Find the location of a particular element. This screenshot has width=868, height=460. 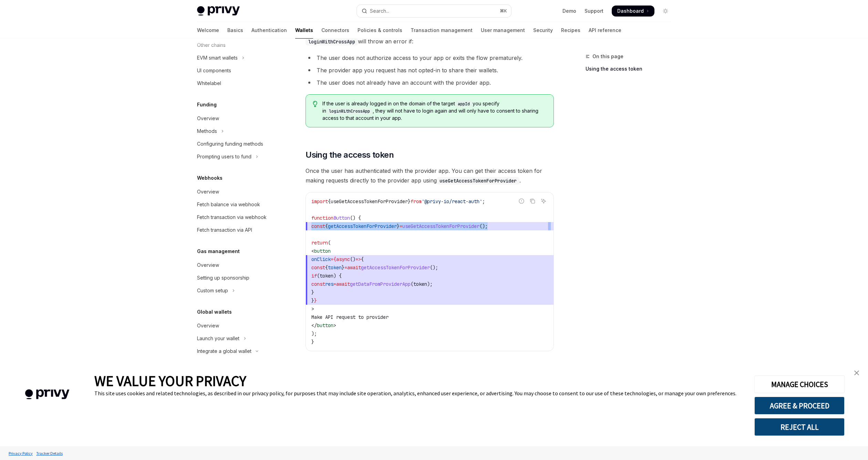

a: Using the access token is located at coordinates (631, 69).